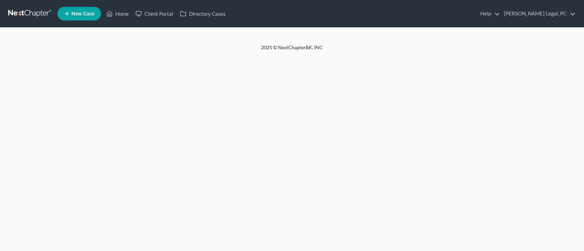 This screenshot has width=584, height=251. Describe the element at coordinates (292, 50) in the screenshot. I see `div: 2025 © NextChapterBK, INC` at that location.